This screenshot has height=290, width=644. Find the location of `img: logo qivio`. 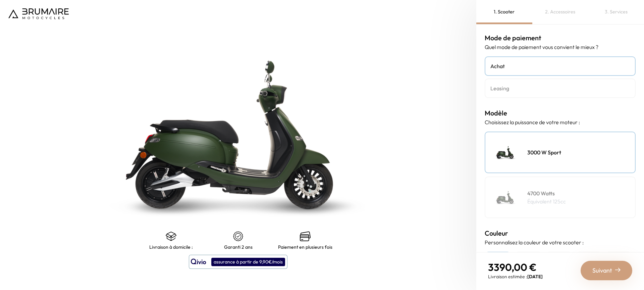

img: logo qivio is located at coordinates (199, 262).